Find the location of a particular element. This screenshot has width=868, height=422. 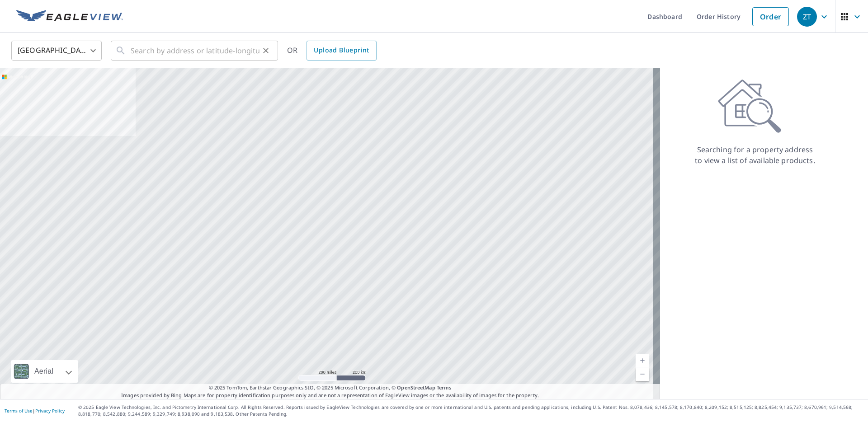

a: Order is located at coordinates (770, 17).